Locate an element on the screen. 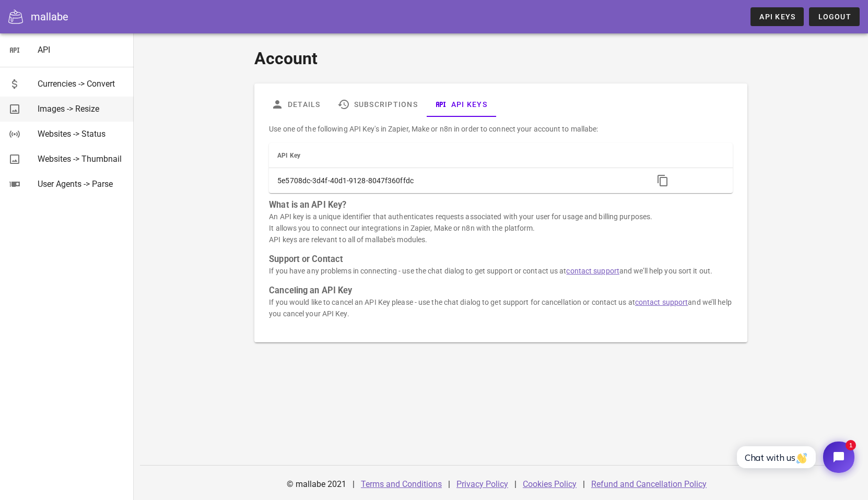 Image resolution: width=868 pixels, height=500 pixels. h3: What is an API Key? is located at coordinates (500, 205).